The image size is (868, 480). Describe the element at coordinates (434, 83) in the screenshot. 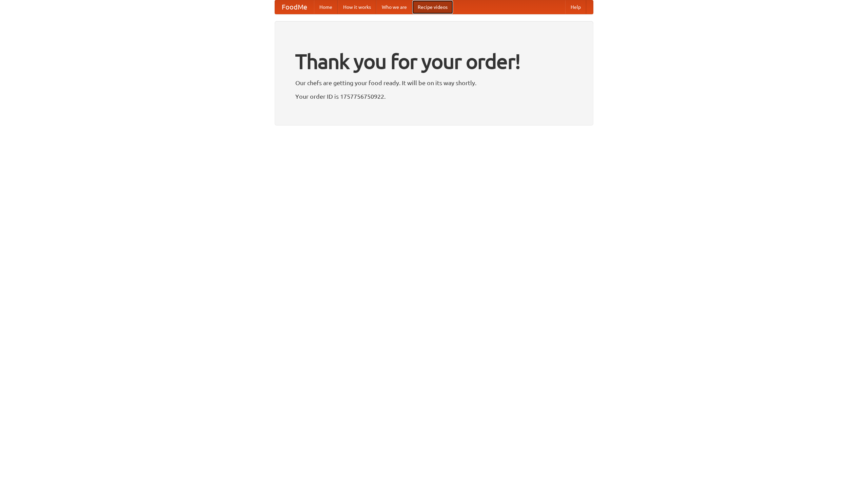

I see `p: Our chefs are getting your food ready. It will be on its way shortly.` at that location.